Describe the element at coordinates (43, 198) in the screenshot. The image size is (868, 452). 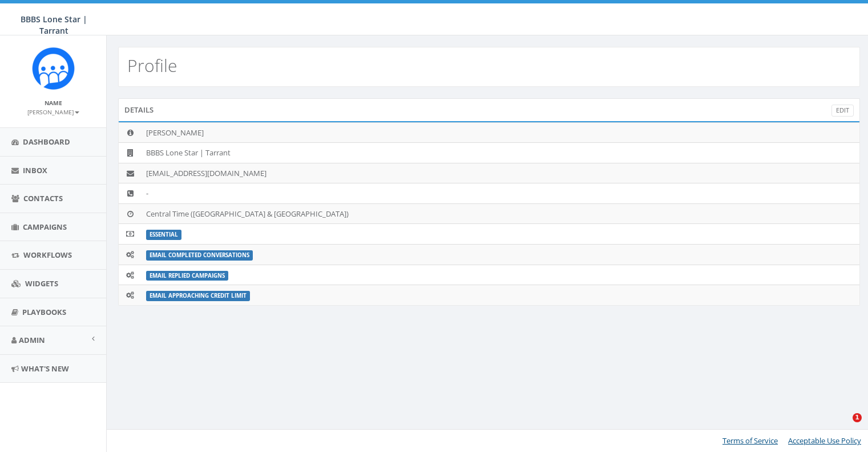
I see `span: Contacts` at that location.